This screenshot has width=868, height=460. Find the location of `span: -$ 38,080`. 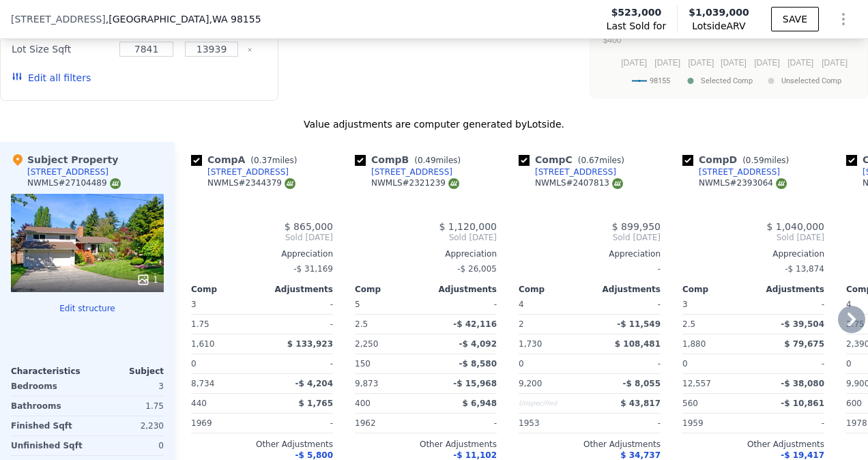

span: -$ 38,080 is located at coordinates (802, 384).